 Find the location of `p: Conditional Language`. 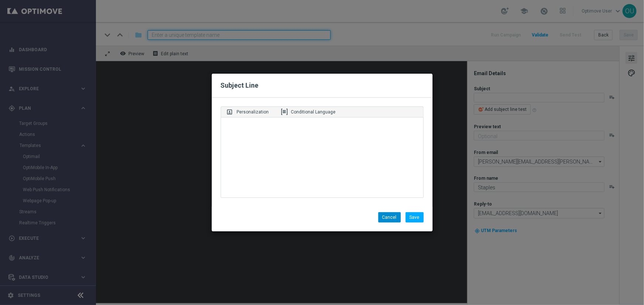

p: Conditional Language is located at coordinates (313, 112).